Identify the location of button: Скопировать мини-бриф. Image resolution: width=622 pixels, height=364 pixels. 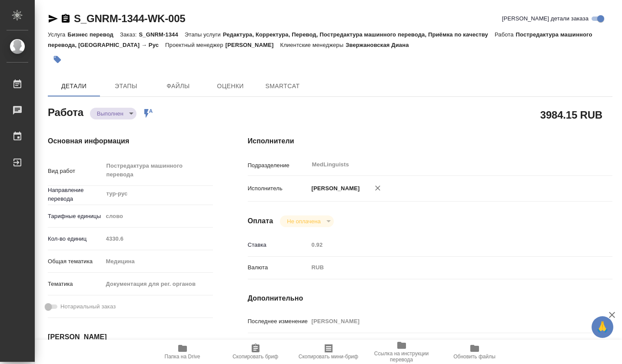
(329, 352).